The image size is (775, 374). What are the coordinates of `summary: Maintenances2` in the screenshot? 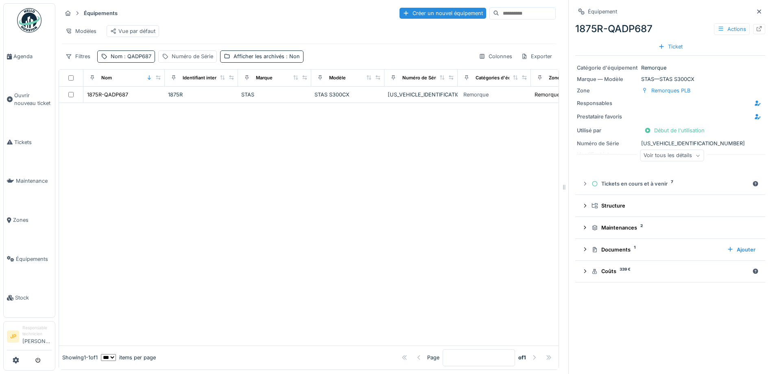 It's located at (670, 228).